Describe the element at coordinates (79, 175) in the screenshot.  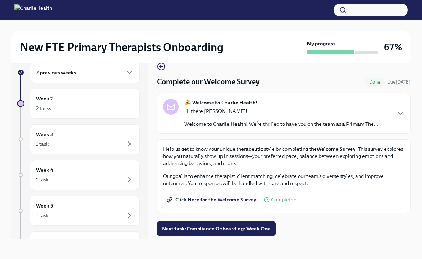
I see `a: Week 41 task` at that location.